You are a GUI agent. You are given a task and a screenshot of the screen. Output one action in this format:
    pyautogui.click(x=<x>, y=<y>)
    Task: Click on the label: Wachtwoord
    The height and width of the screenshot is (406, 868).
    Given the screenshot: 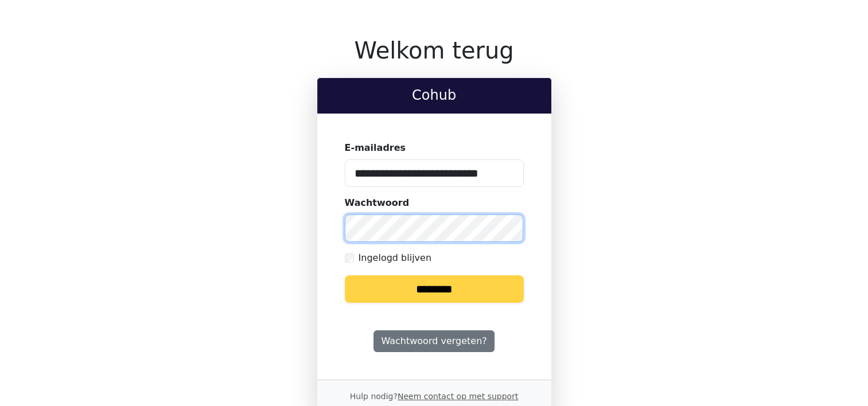 What is the action you would take?
    pyautogui.click(x=377, y=203)
    